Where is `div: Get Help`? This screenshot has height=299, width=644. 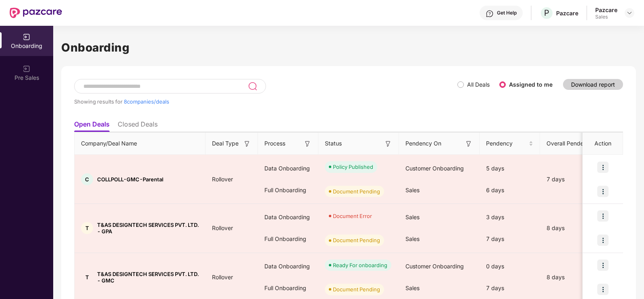 div: Get Help is located at coordinates (506, 13).